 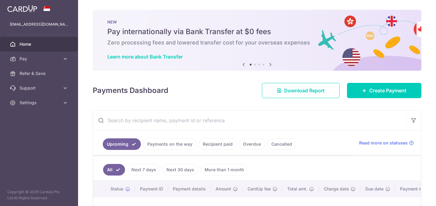 What do you see at coordinates (40, 88) in the screenshot?
I see `span: Support` at bounding box center [40, 88].